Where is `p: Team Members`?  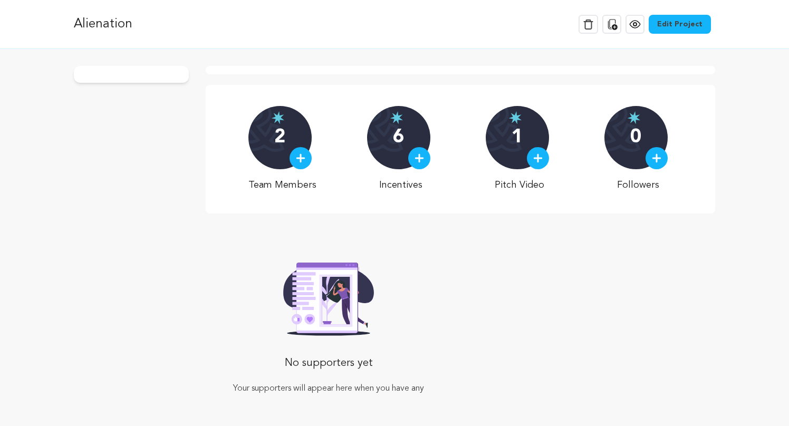
p: Team Members is located at coordinates (282, 185).